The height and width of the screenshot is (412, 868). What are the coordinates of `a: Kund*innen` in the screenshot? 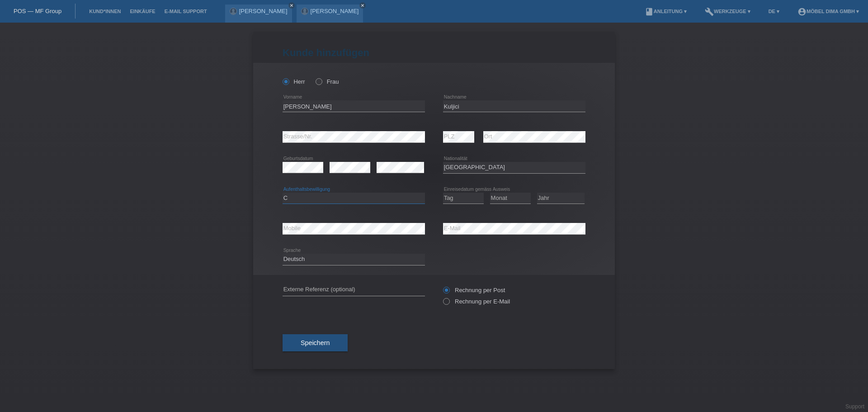 It's located at (105, 11).